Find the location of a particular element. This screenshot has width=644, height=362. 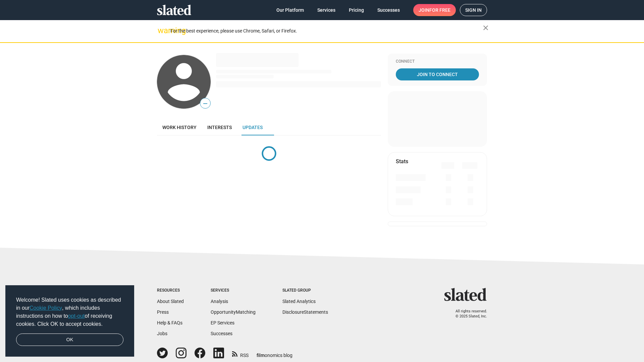

div: Slated Group is located at coordinates (306, 291).